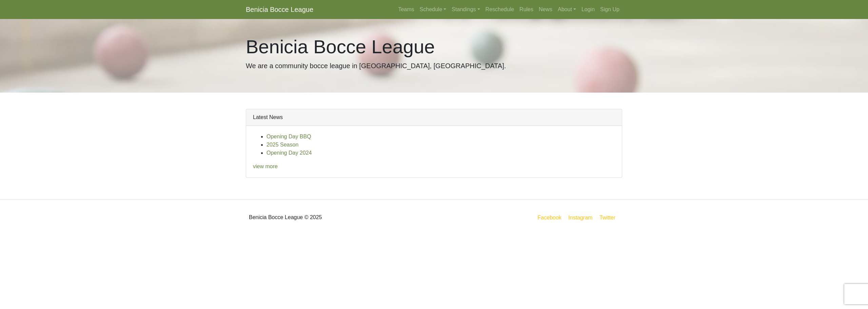 This screenshot has width=868, height=309. I want to click on a: About, so click(567, 9).